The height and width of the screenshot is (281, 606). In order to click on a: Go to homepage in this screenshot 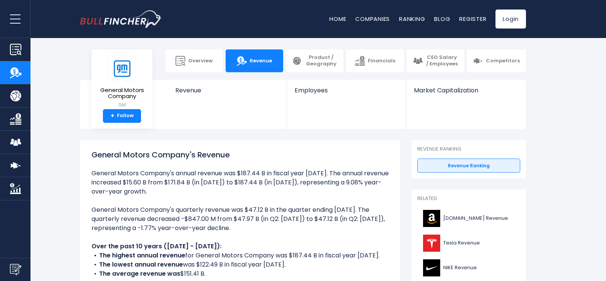, I will do `click(121, 19)`.